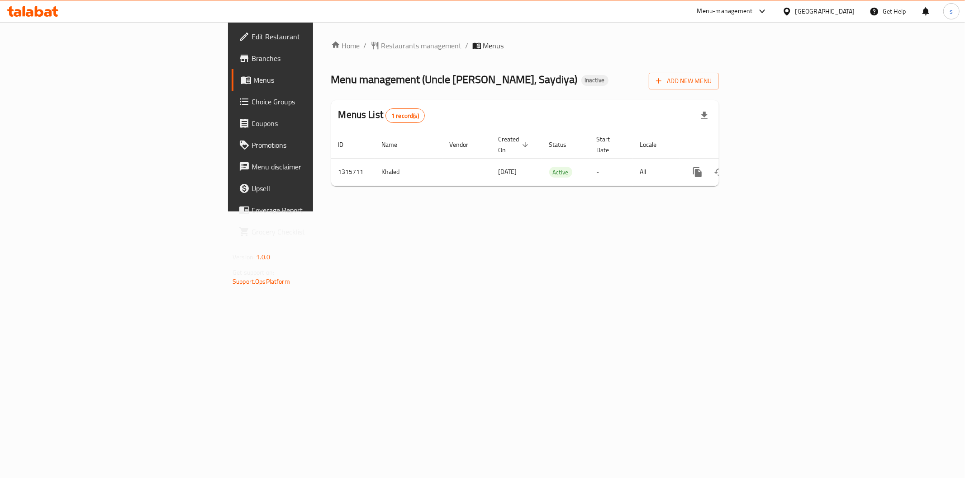 Image resolution: width=965 pixels, height=478 pixels. Describe the element at coordinates (683, 81) in the screenshot. I see `span: Add New Menu` at that location.